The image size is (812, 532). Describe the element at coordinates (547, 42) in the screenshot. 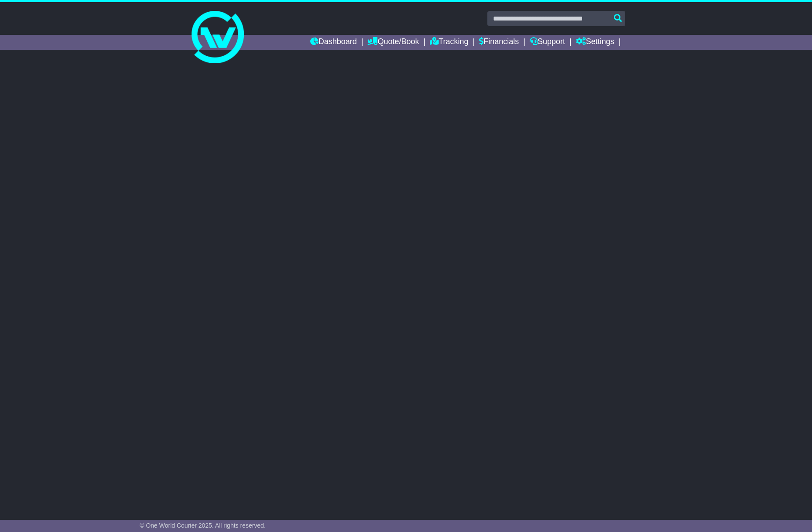

I see `a: Support` at that location.